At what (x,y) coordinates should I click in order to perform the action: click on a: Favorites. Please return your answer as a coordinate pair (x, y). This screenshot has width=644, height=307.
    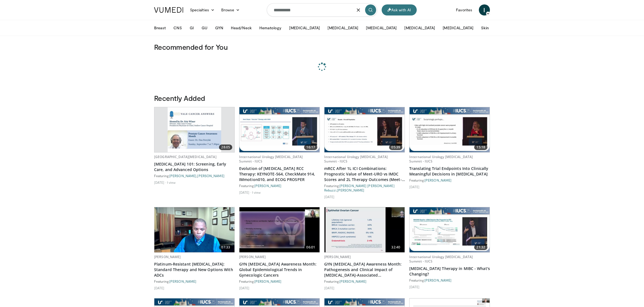
    Looking at the image, I should click on (464, 10).